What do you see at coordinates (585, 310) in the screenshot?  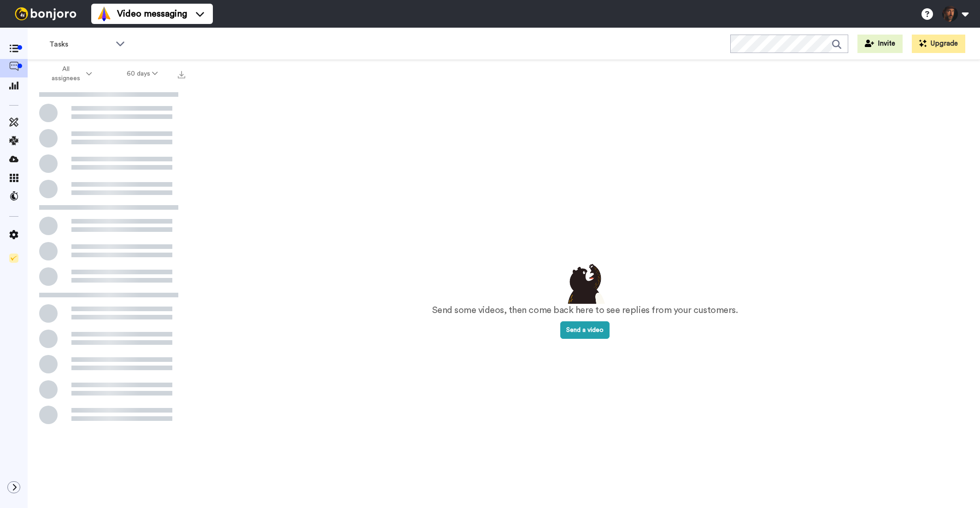 I see `p: Send some videos, then come back here to see replies from your customers.` at bounding box center [585, 310].